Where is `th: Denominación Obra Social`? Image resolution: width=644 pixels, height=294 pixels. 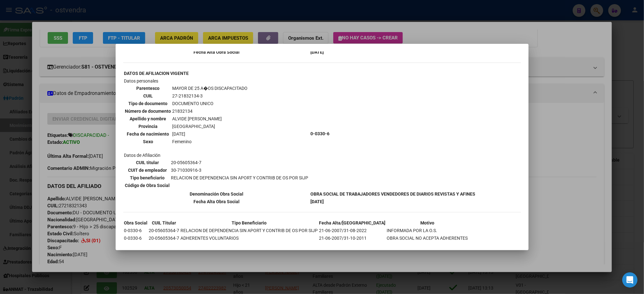 th: Denominación Obra Social is located at coordinates (217, 194).